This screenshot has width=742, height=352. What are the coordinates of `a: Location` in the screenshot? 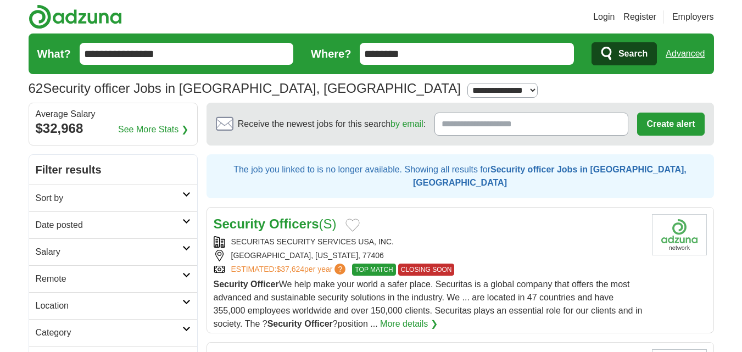 It's located at (113, 305).